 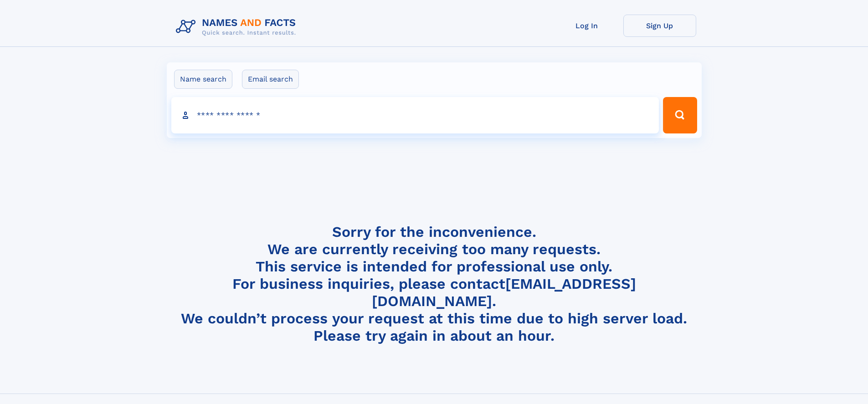 I want to click on label: Name search, so click(x=203, y=79).